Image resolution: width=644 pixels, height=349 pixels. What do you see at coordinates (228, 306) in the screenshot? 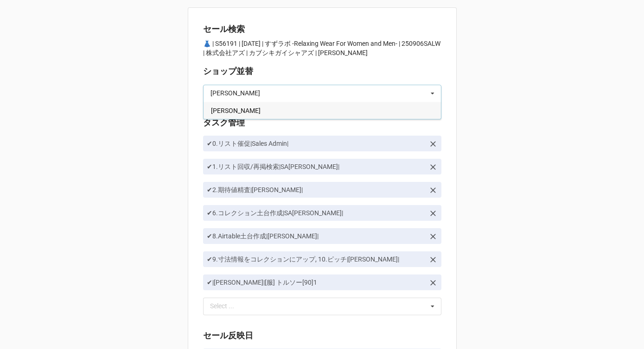
I see `div: Select ...` at bounding box center [228, 306].